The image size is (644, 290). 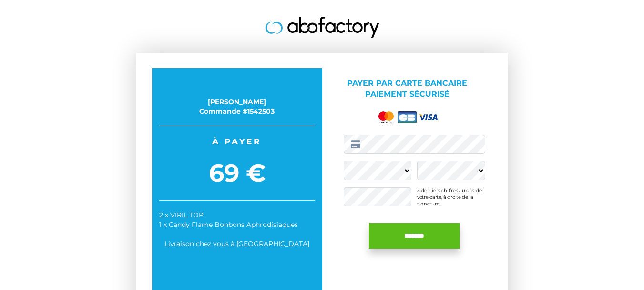 I want to click on img: mastercard.png, so click(x=386, y=117).